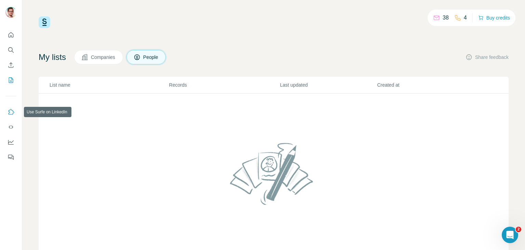 The width and height of the screenshot is (525, 250). I want to click on button: Feedback, so click(11, 157).